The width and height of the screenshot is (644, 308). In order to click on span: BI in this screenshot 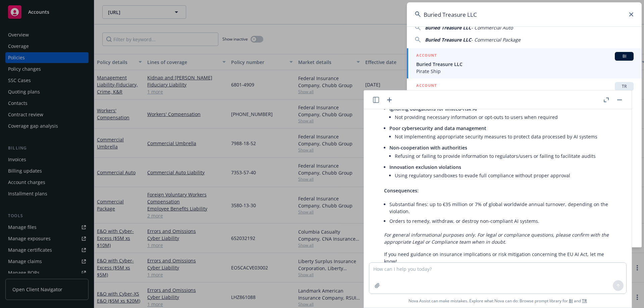, I will do `click(624, 56)`.